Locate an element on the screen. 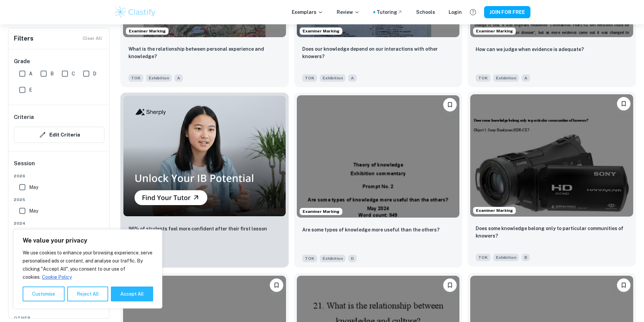 The height and width of the screenshot is (322, 644). a: Cookie Policy is located at coordinates (57, 277).